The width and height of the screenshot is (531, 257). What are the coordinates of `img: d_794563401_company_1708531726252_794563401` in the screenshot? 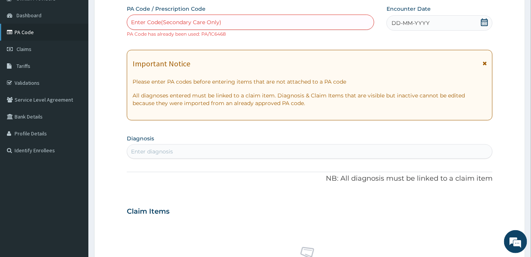 It's located at (23, 48).